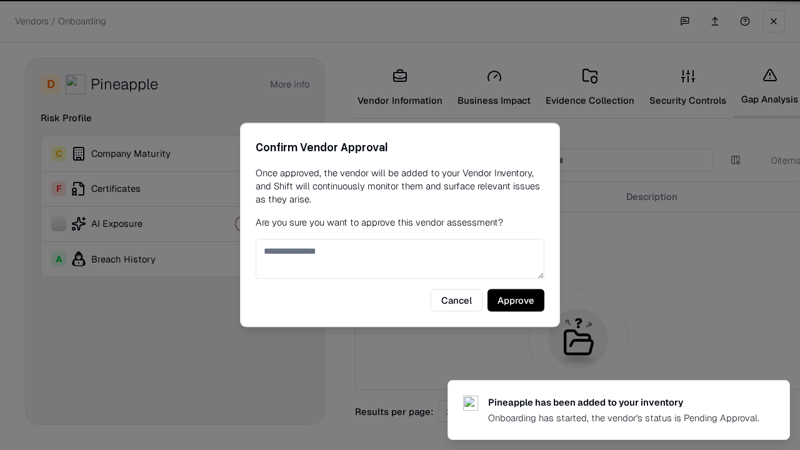 Image resolution: width=800 pixels, height=450 pixels. Describe the element at coordinates (400, 186) in the screenshot. I see `p: Once approved, the vendor will be added to your Vendor Inventory, and Shift will continuously mon...` at that location.